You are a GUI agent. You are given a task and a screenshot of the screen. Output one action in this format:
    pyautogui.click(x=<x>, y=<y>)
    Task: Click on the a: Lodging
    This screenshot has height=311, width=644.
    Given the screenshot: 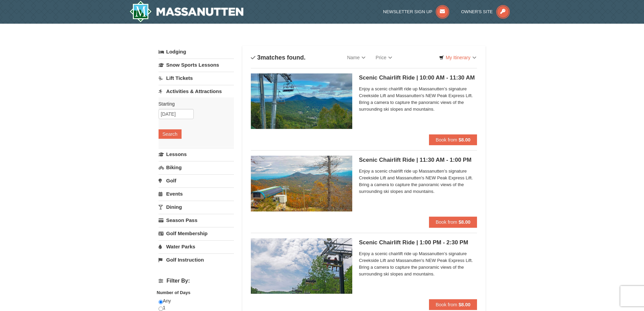 What is the action you would take?
    pyautogui.click(x=196, y=52)
    